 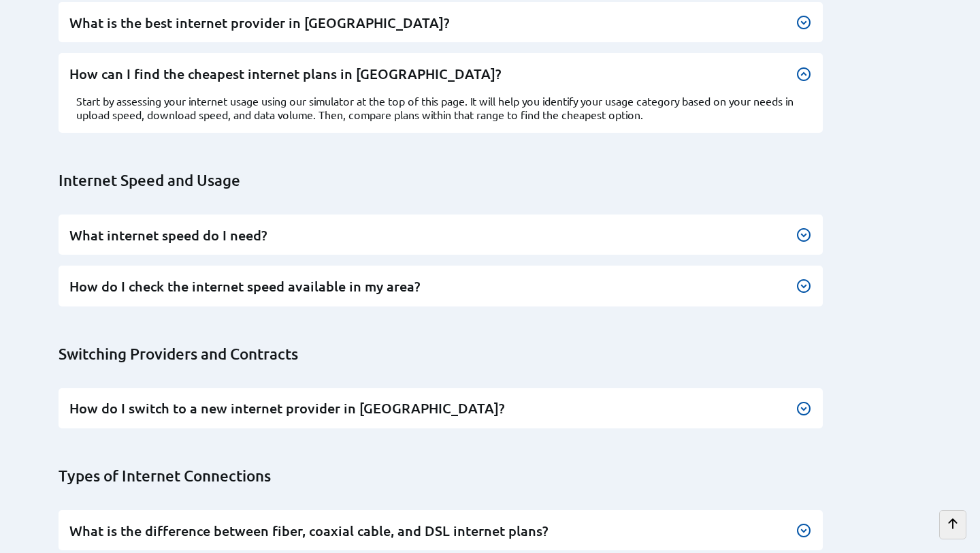 What do you see at coordinates (441, 108) in the screenshot?
I see `p: Start by assessing your internet usage using our simulator at the top of this page. It will help ...` at bounding box center [441, 108].